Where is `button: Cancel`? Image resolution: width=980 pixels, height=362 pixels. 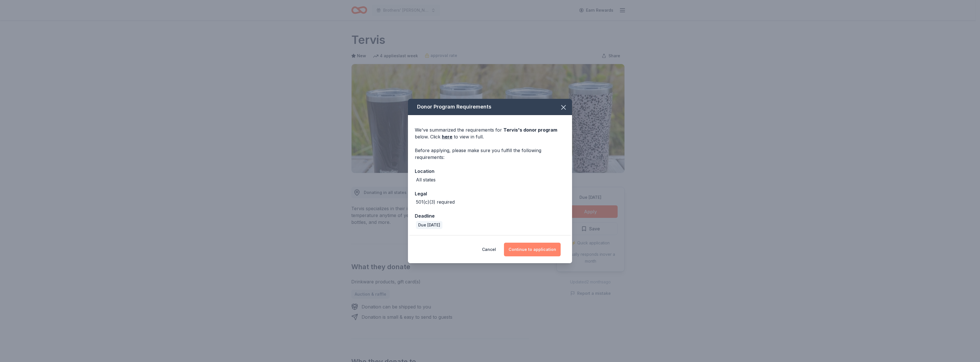 button: Cancel is located at coordinates (489, 250).